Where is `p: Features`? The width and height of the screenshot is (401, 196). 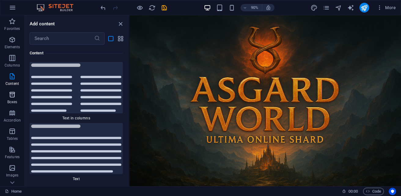 p: Features is located at coordinates (12, 157).